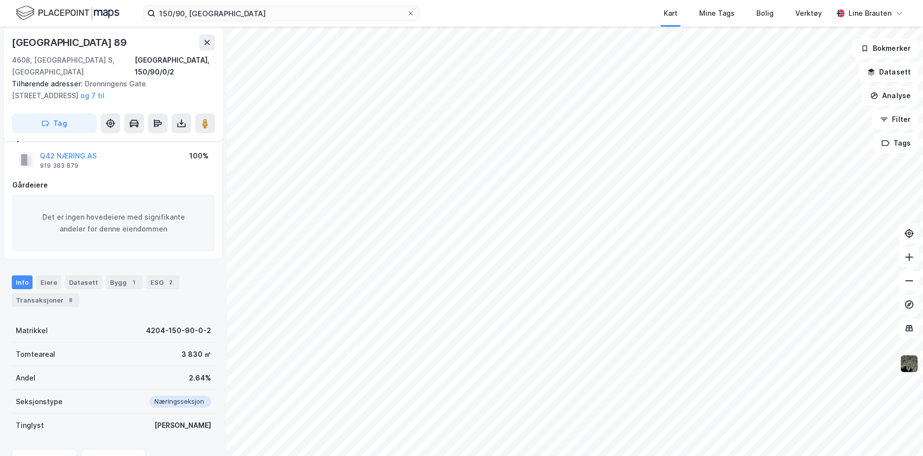  Describe the element at coordinates (45, 300) in the screenshot. I see `div: Transaksjoner` at that location.